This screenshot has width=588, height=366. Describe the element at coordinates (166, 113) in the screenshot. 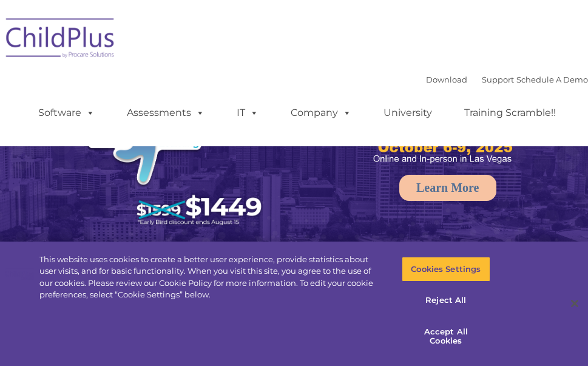

I see `a: Assessments` at that location.